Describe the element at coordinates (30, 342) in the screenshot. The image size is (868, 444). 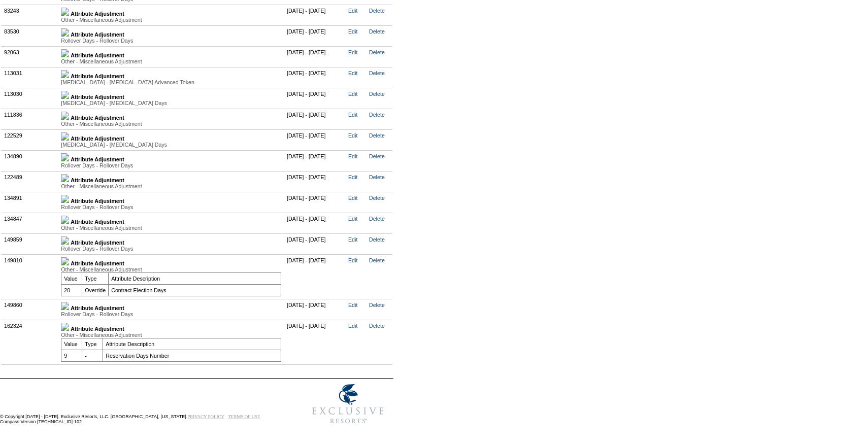
I see `td: 162324` at that location.